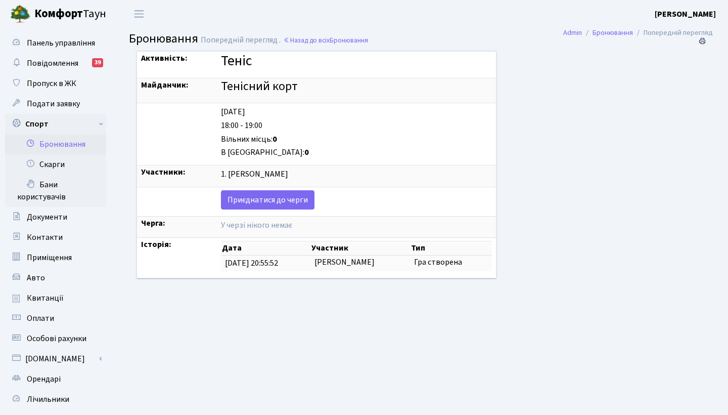 This screenshot has height=415, width=728. Describe the element at coordinates (164, 58) in the screenshot. I see `strong: Активність:` at that location.